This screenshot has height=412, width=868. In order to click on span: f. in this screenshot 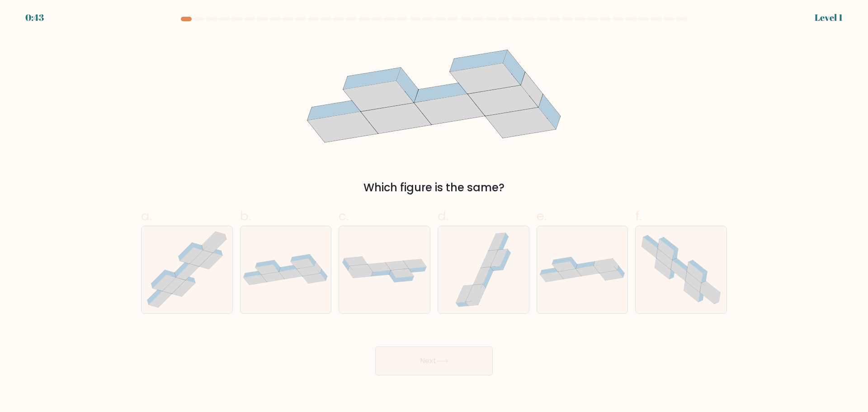, I will do `click(638, 216)`.